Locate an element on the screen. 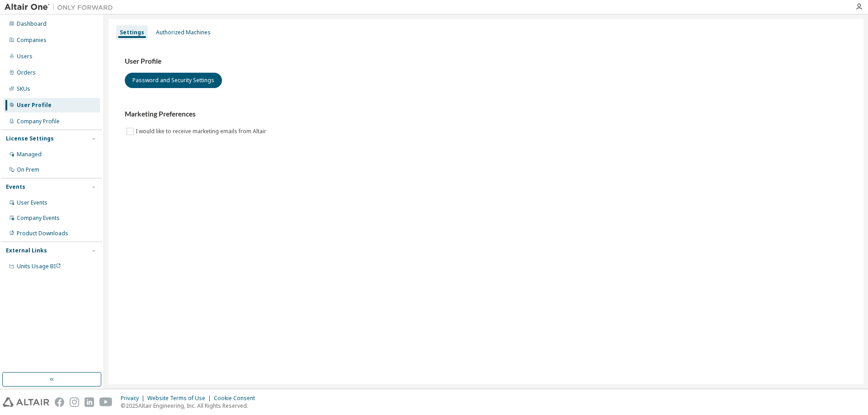 Image resolution: width=868 pixels, height=415 pixels. div: On Prem is located at coordinates (28, 170).